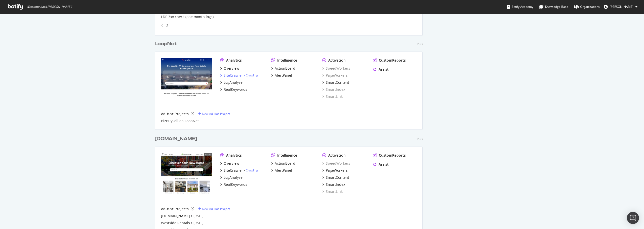 The width and height of the screenshot is (644, 229). What do you see at coordinates (167, 44) in the screenshot?
I see `a: LoopNet` at bounding box center [167, 44].